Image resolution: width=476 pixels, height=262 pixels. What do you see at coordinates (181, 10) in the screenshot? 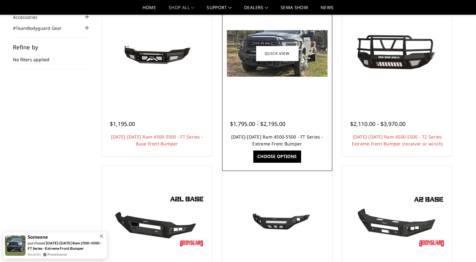
I see `a: shop all` at bounding box center [181, 10].